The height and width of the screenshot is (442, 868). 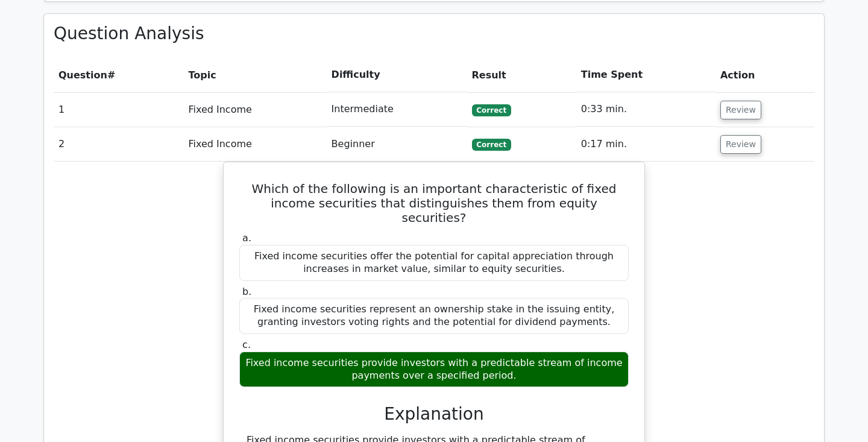 What do you see at coordinates (397, 74) in the screenshot?
I see `th: Difficulty` at bounding box center [397, 74].